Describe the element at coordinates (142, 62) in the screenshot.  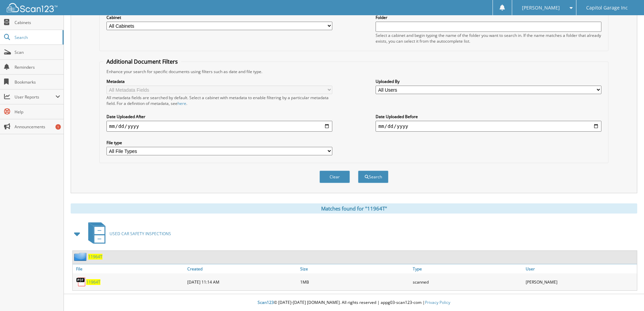
I see `legend: Additional Document Filters` at that location.